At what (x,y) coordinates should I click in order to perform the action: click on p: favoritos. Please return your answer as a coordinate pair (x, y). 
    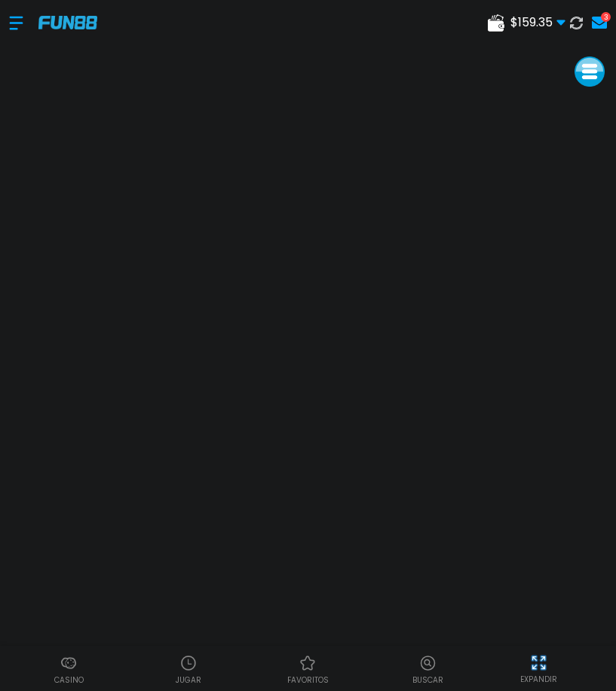
    Looking at the image, I should click on (308, 680).